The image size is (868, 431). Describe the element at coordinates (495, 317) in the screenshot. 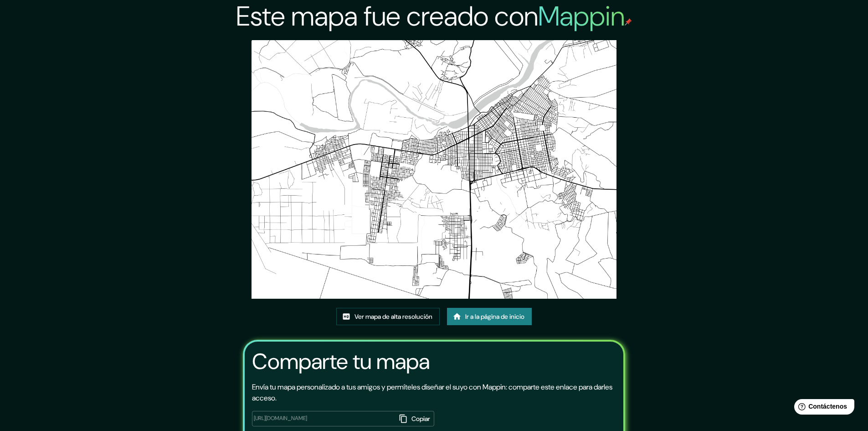

I see `font: Ir a la página de inicio` at that location.